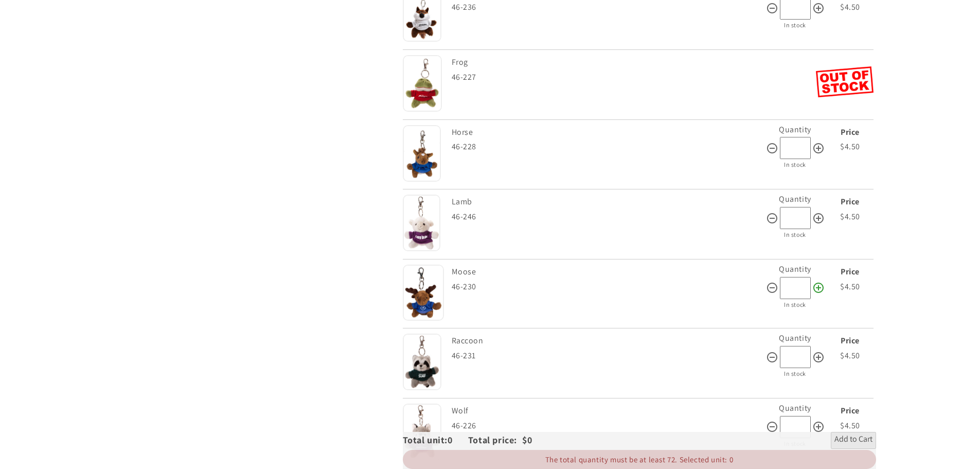  What do you see at coordinates (609, 425) in the screenshot?
I see `div: 46-226` at bounding box center [609, 425].